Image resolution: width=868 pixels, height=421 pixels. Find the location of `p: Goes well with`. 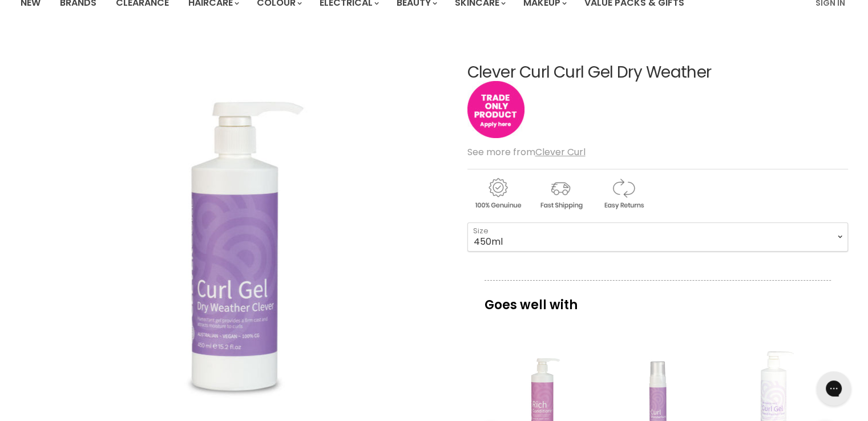

p: Goes well with is located at coordinates (658, 299).